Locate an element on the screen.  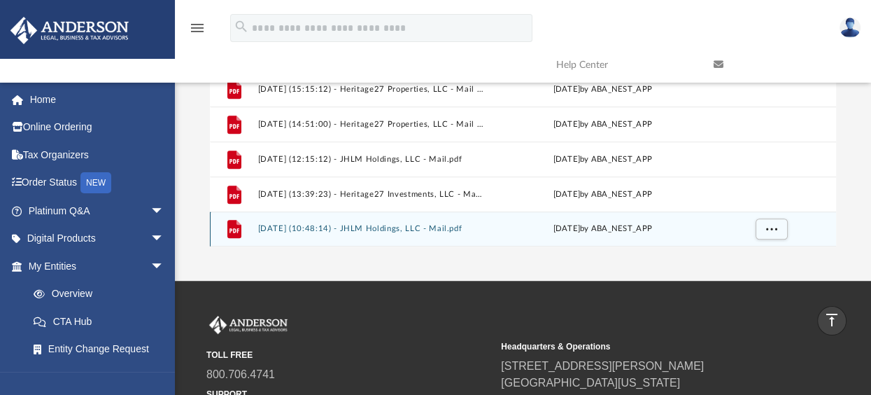
a: Entity Change Request is located at coordinates (102, 349).